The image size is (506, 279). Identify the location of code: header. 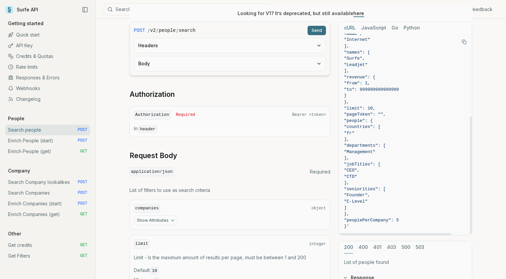
(147, 129).